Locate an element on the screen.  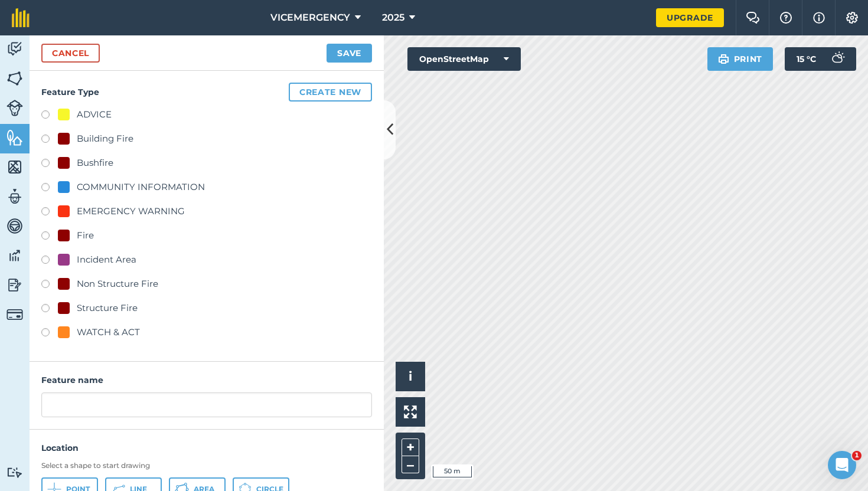
img: fieldmargin Logo is located at coordinates (21, 18).